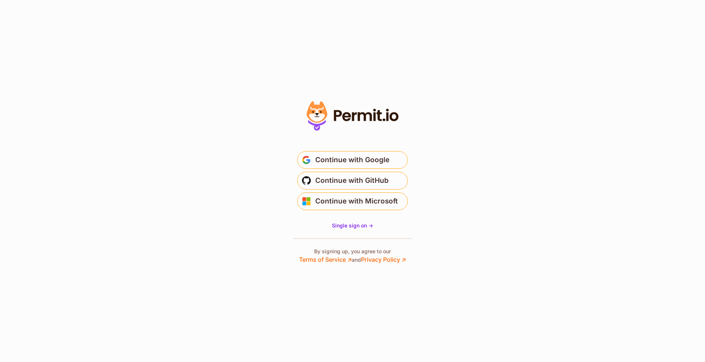 The height and width of the screenshot is (362, 705). I want to click on a: Terms of Service ↗, so click(325, 260).